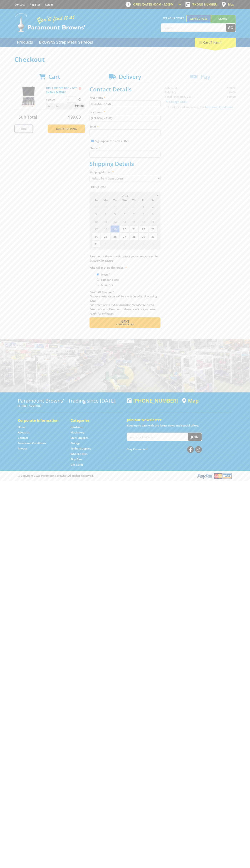 This screenshot has height=868, width=250. Describe the element at coordinates (61, 90) in the screenshot. I see `a: DRILL BIT SET 8PC - 1/2" SHANK METRIC` at that location.